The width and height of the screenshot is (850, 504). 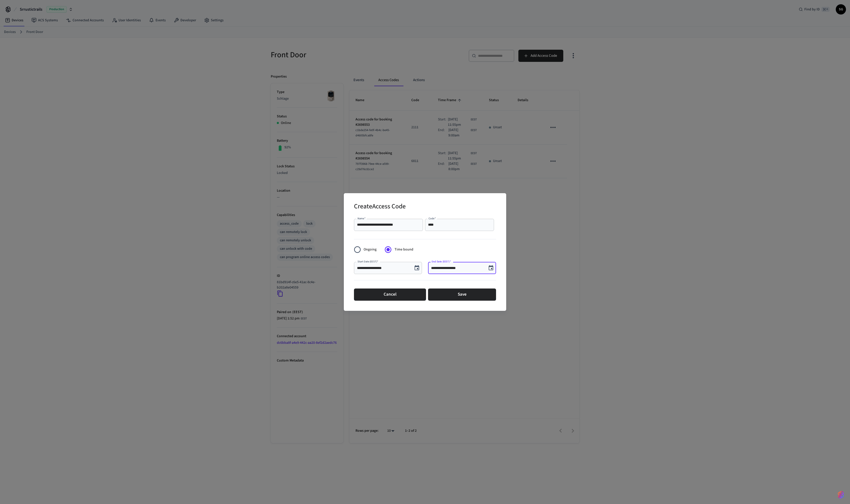 I want to click on button: Choose date, selected date is Oct 12, 2025, so click(x=417, y=268).